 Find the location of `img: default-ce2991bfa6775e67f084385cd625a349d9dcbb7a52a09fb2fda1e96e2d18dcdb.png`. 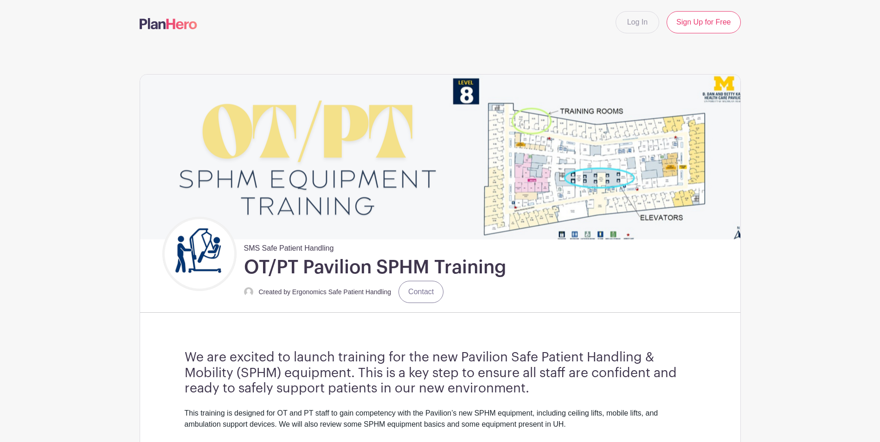

img: default-ce2991bfa6775e67f084385cd625a349d9dcbb7a52a09fb2fda1e96e2d18dcdb.png is located at coordinates (249, 292).